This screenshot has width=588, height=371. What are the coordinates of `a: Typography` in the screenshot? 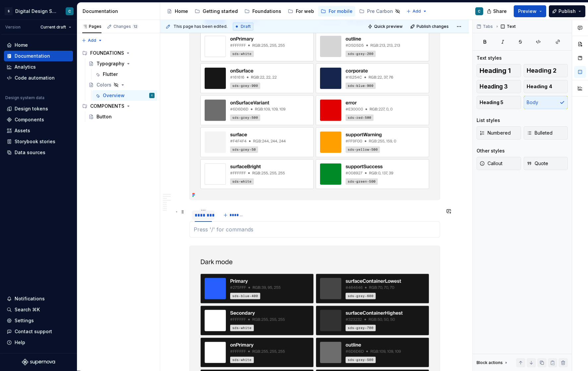 It's located at (122, 64).